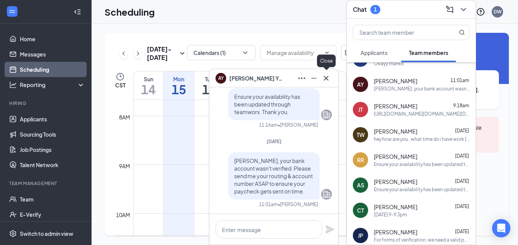 This screenshot has height=245, width=518. I want to click on a: Team, so click(52, 199).